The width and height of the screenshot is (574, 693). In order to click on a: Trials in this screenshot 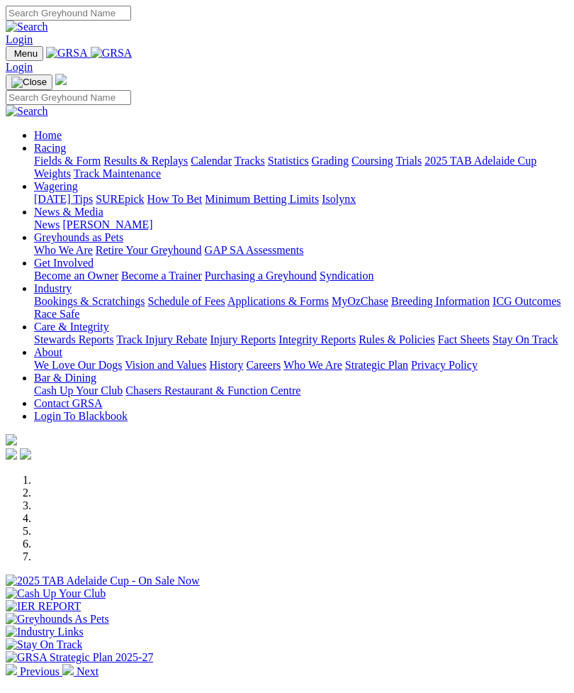, I will do `click(408, 160)`.